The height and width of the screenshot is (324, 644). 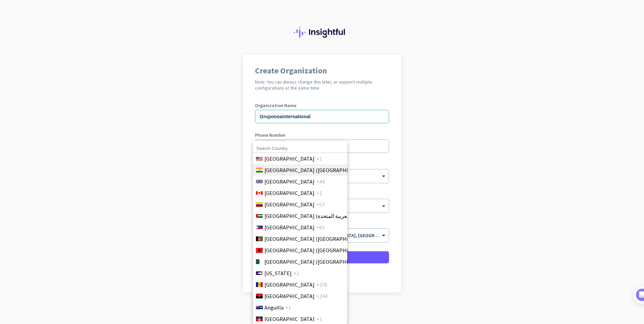 What do you see at coordinates (322, 285) in the screenshot?
I see `span: +376` at bounding box center [322, 285].